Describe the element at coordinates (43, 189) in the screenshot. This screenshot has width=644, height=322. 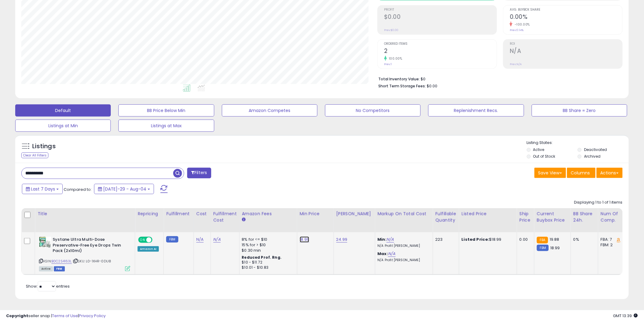
I see `span: Last 7 Days` at that location.